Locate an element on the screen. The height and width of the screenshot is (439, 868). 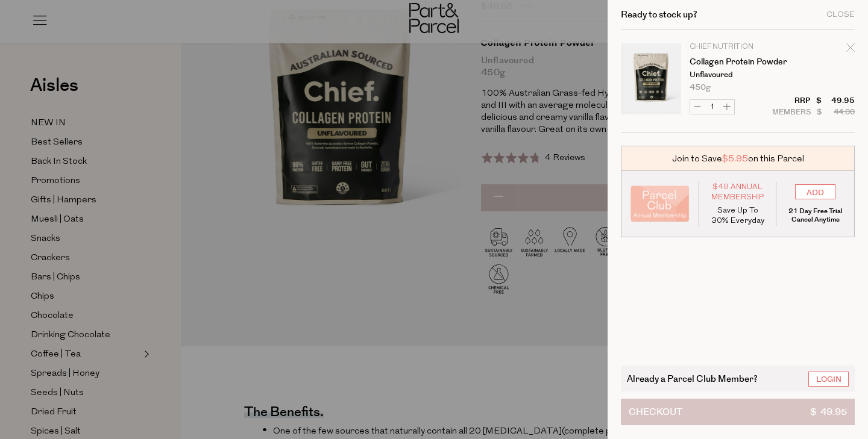
input: ADD is located at coordinates (815, 192).